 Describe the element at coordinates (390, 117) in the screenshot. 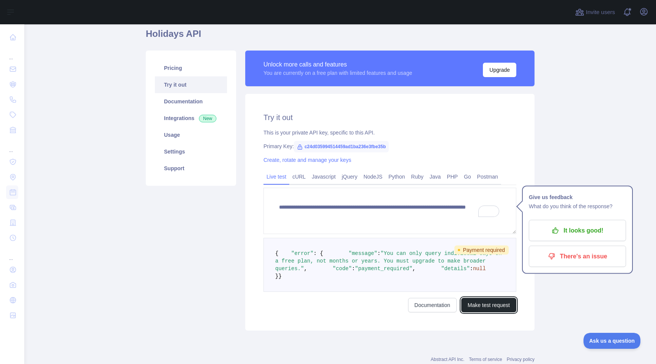

I see `h2: Try it out` at that location.